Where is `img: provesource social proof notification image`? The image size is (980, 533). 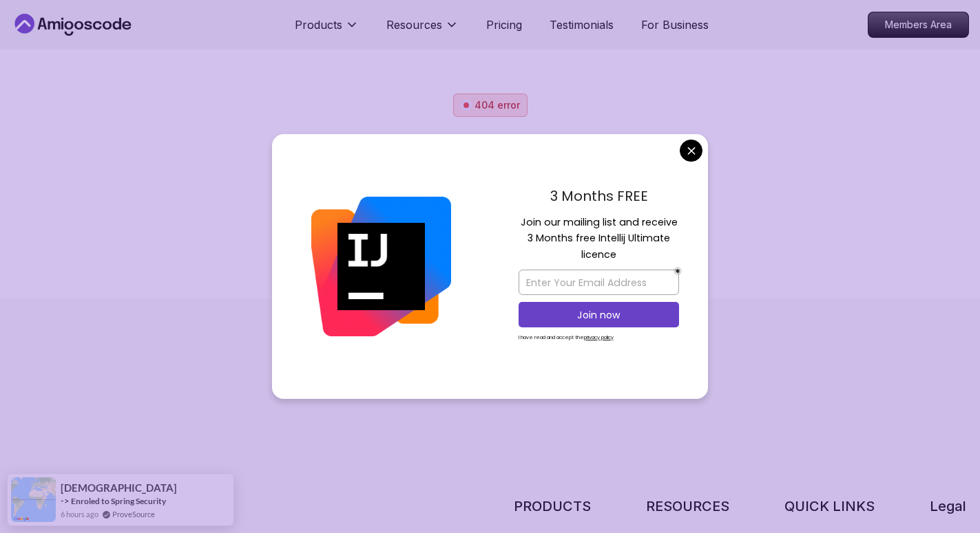
img: provesource social proof notification image is located at coordinates (33, 499).